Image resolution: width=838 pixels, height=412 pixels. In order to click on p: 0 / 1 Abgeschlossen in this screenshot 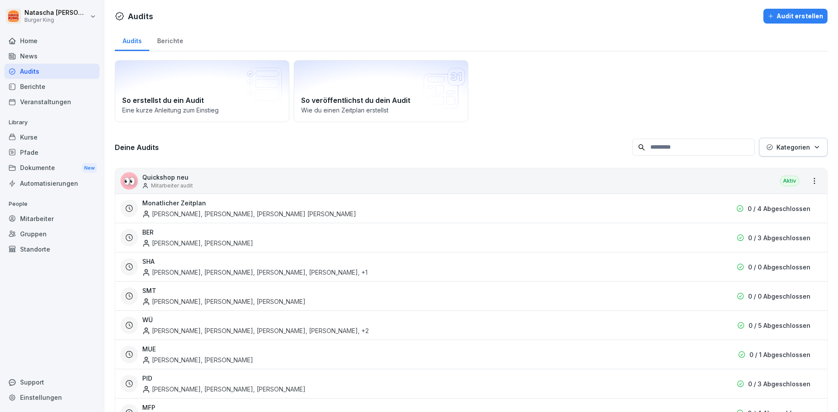, I will do `click(780, 355)`.